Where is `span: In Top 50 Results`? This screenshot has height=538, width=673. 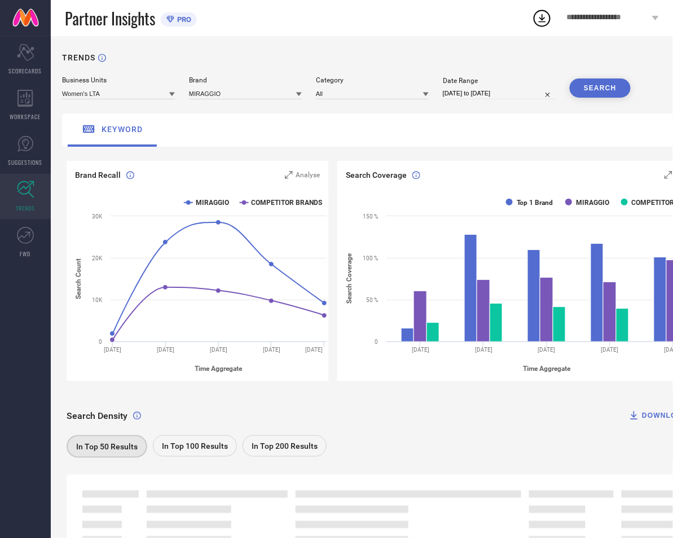
span: In Top 50 Results is located at coordinates (107, 446).